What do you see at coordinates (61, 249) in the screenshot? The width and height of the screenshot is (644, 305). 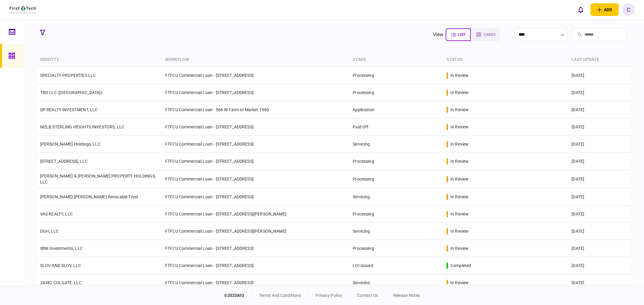 I see `a: IBNI Investments, LLC` at bounding box center [61, 249].